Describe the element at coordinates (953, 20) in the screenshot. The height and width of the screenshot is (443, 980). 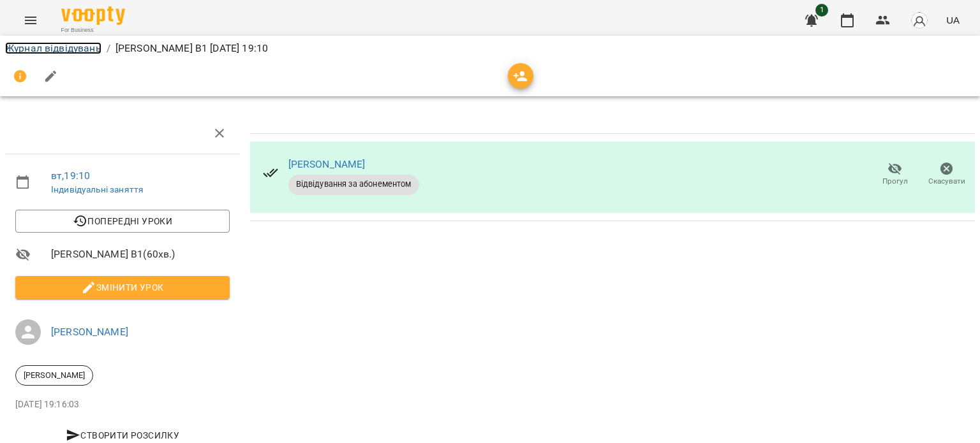
I see `button: UA` at that location.